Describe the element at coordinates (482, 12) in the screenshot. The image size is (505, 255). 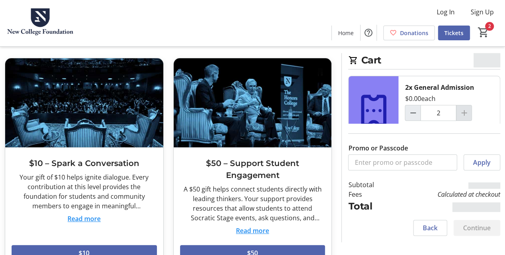
I see `button: Sign Up` at that location.